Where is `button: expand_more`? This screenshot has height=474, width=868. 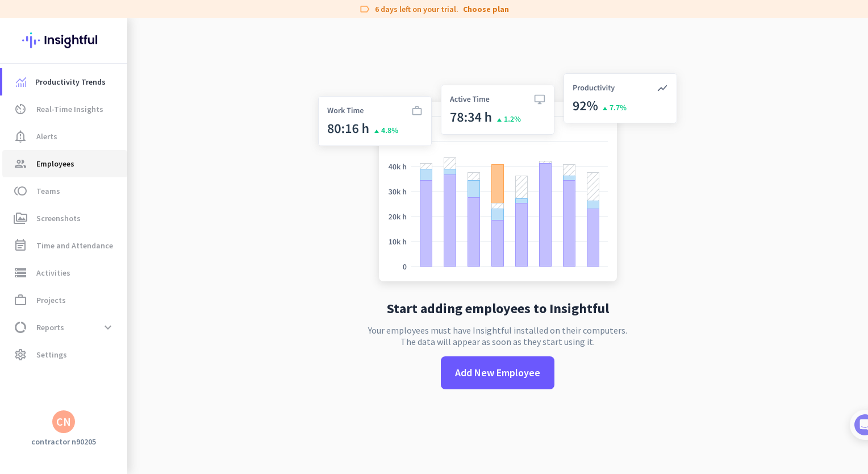 button: expand_more is located at coordinates (108, 328).